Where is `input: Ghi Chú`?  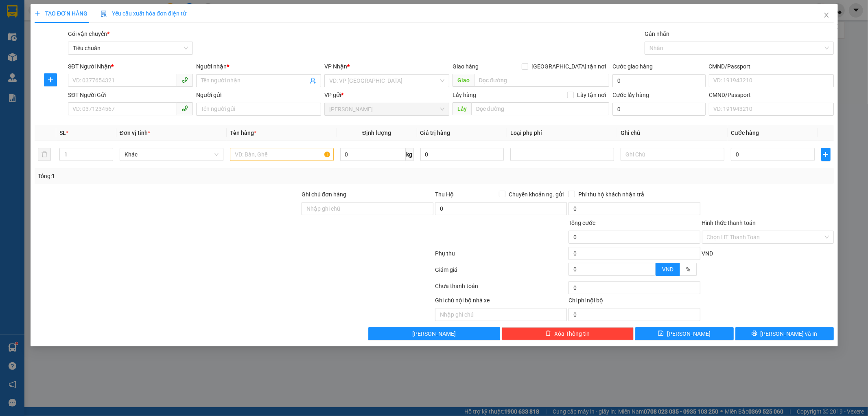 input: Ghi Chú is located at coordinates (672, 155).